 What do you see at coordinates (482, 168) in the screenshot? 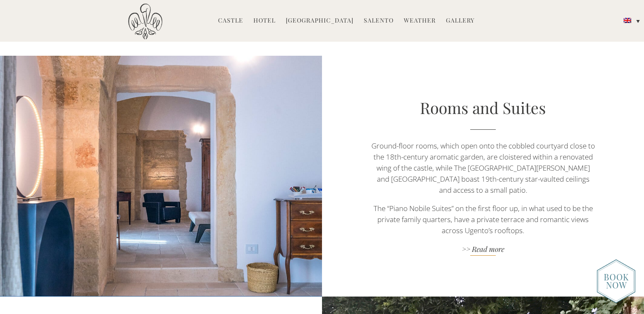
I see `p: Ground-floor rooms, which open onto the cobbled courtyard close to the 18th-century aromatic gard...` at bounding box center [482, 168].